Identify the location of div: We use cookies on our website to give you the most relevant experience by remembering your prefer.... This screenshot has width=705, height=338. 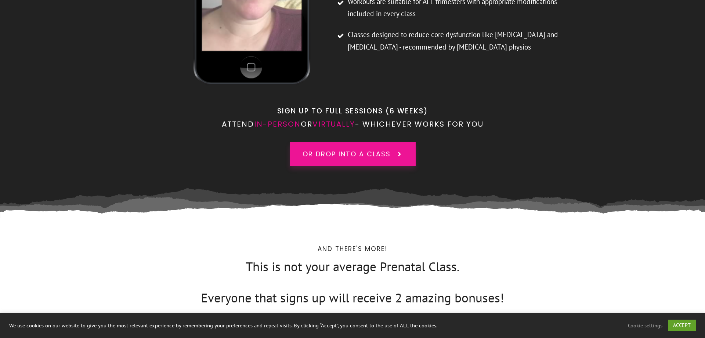
(249, 326).